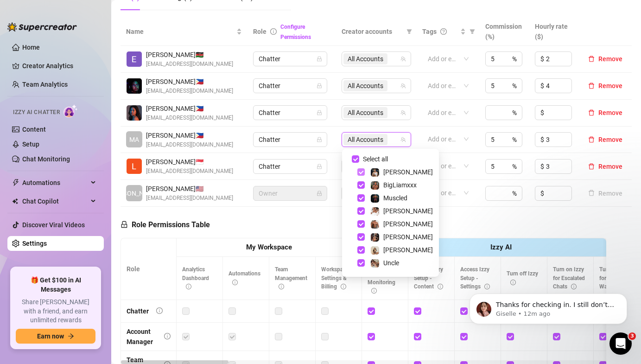 This screenshot has height=364, width=641. I want to click on img: logo-BBDzfeDw.svg, so click(42, 27).